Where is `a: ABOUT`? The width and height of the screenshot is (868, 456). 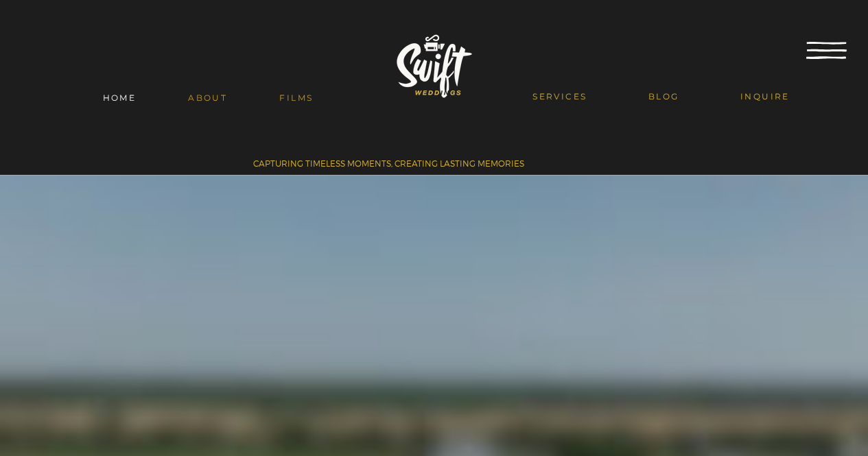
a: ABOUT is located at coordinates (207, 97).